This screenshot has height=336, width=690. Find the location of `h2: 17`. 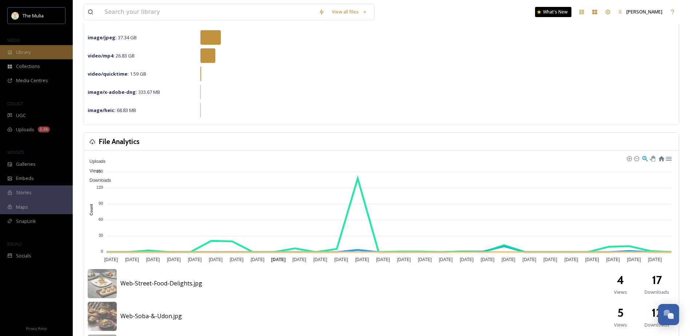

h2: 17 is located at coordinates (657, 280).